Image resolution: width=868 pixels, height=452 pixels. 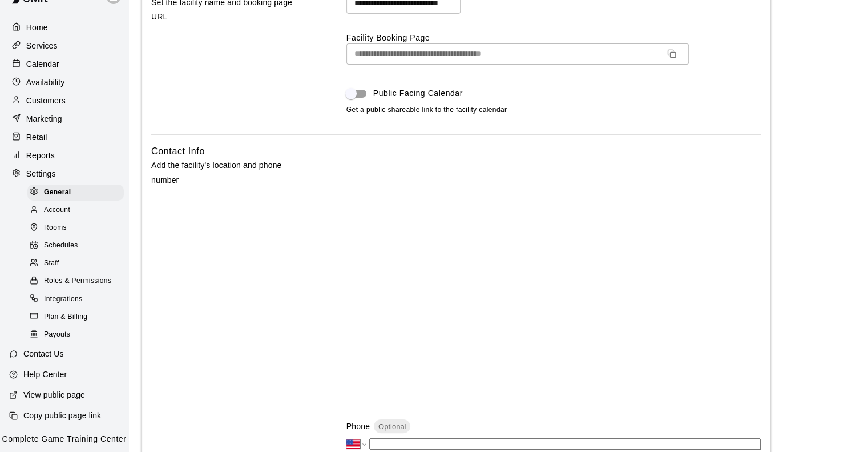 I want to click on a: Calendar, so click(x=64, y=64).